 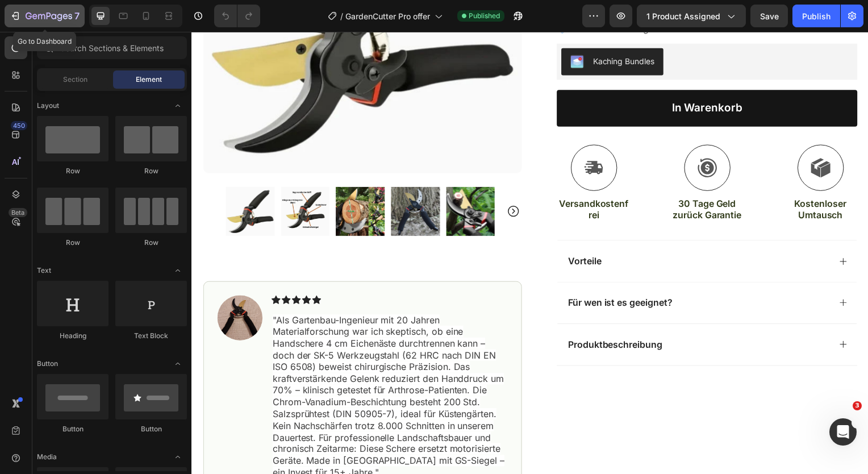 What do you see at coordinates (17, 212) in the screenshot?
I see `div: Beta` at bounding box center [17, 212].